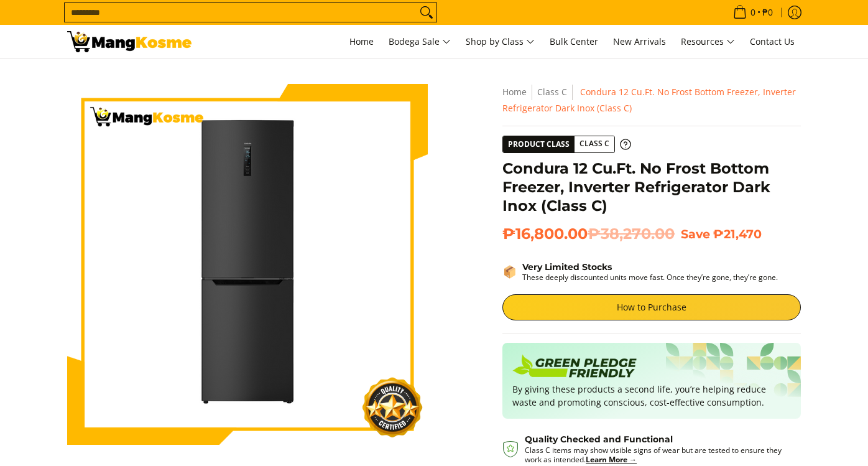 The image size is (868, 466). Describe the element at coordinates (767, 12) in the screenshot. I see `span: ₱0` at that location.